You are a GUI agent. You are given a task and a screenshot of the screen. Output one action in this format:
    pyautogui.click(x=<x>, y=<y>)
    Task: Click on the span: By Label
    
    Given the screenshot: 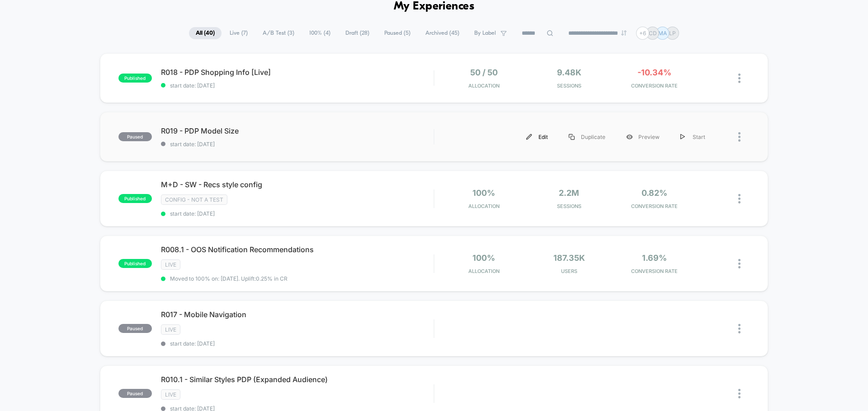 What is the action you would take?
    pyautogui.click(x=485, y=33)
    